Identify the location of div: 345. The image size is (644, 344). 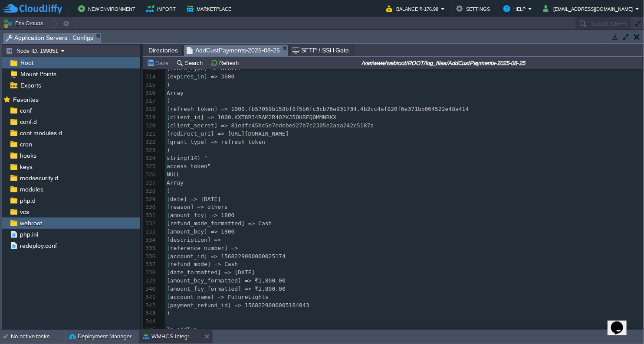
(150, 330).